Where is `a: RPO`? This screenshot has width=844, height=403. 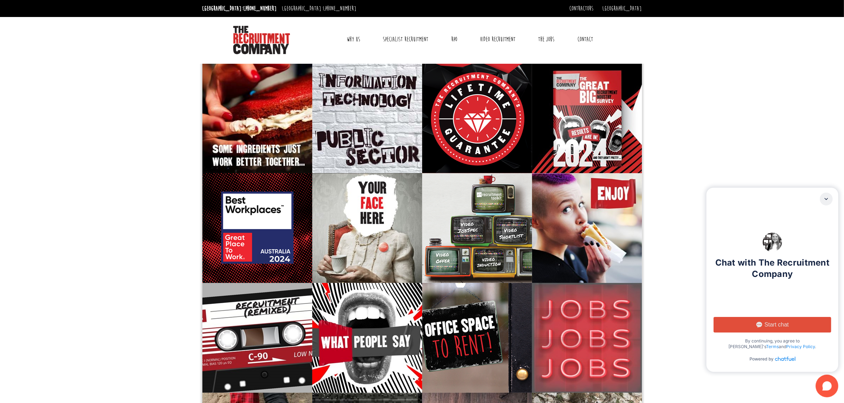
a: RPO is located at coordinates (454, 39).